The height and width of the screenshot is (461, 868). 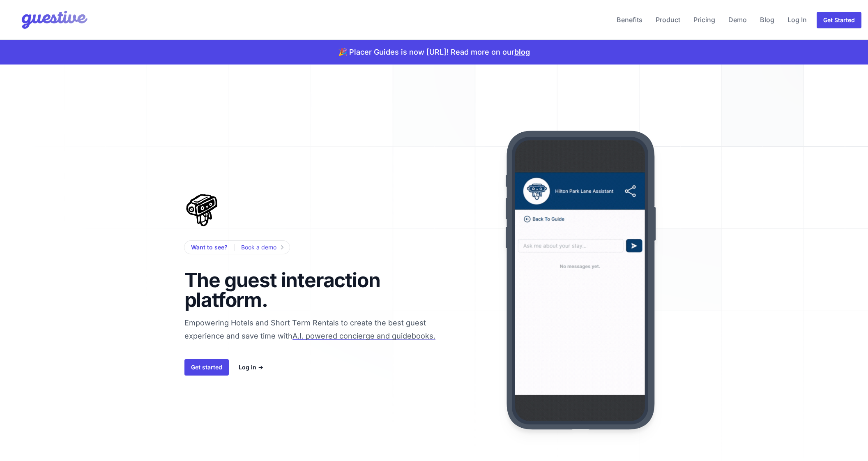 What do you see at coordinates (323, 347) in the screenshot?
I see `span: Empowering Hotels and Short Term Rentals to create the best guest experience and save time with` at bounding box center [323, 347].